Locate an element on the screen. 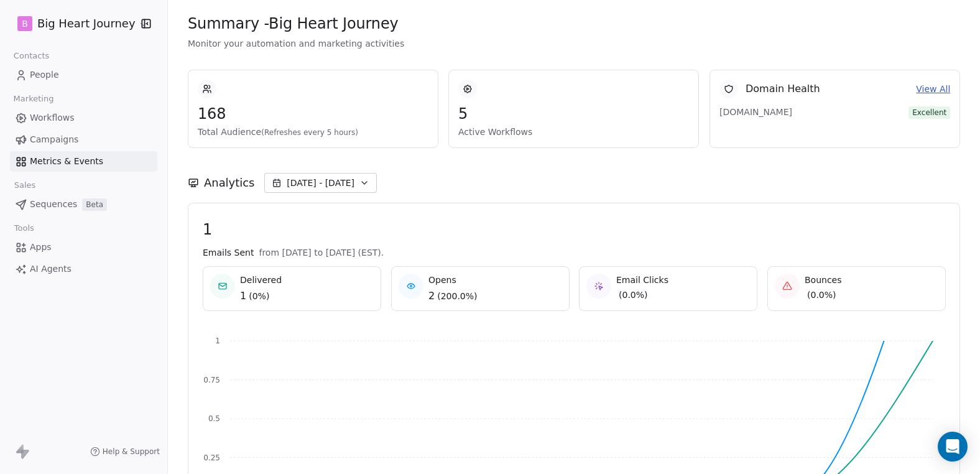  a: AI Agents is located at coordinates (83, 269).